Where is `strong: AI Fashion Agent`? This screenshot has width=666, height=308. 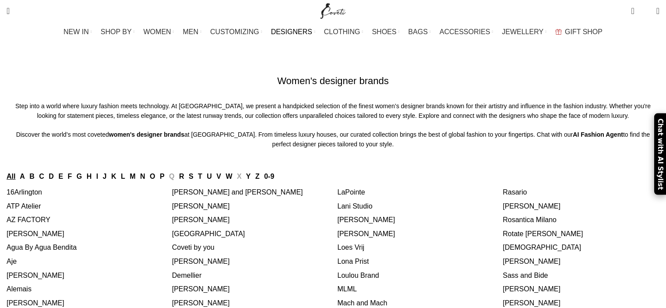
strong: AI Fashion Agent is located at coordinates (597, 134).